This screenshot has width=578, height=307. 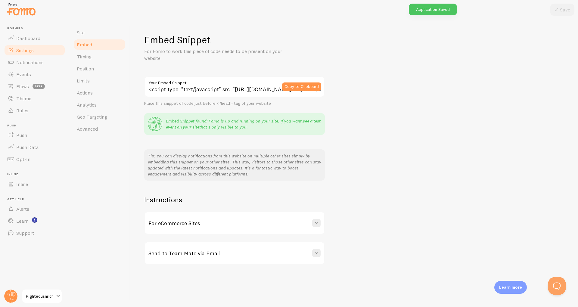 I want to click on p: Embed Snippet found! Fomo is up and running on your site. If you want, that's only visible to you., so click(x=244, y=124).